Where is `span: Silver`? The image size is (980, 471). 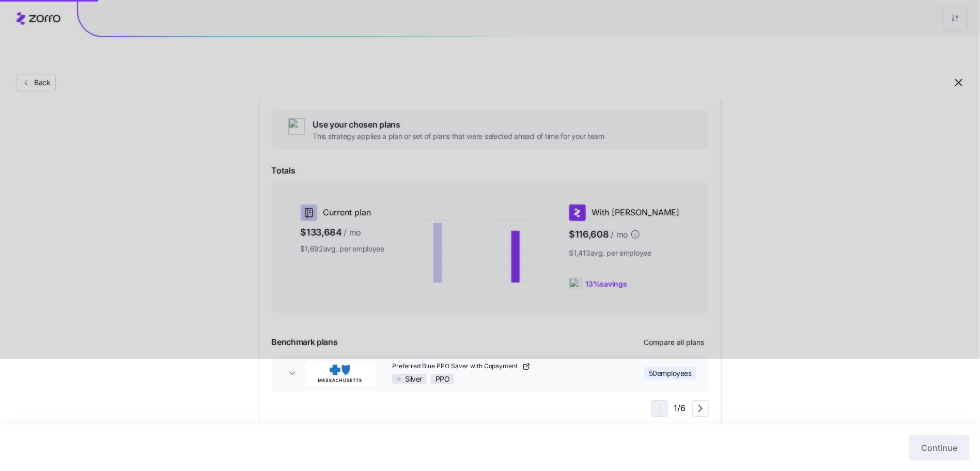 span: Silver is located at coordinates (414, 379).